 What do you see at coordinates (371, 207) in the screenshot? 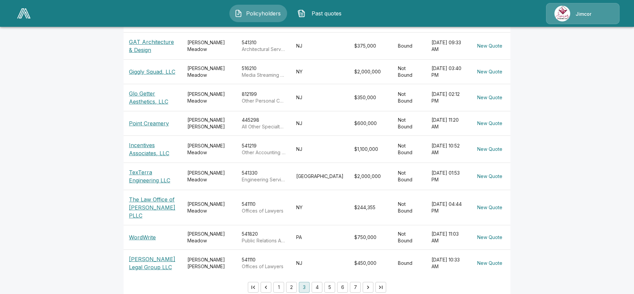
I see `td: $244,355` at bounding box center [371, 207].